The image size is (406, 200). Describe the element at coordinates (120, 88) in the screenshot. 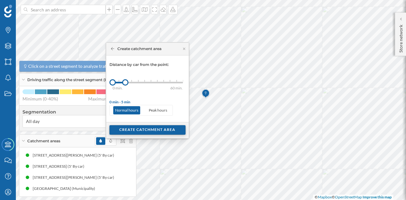

I see `div: 0 min.` at that location.